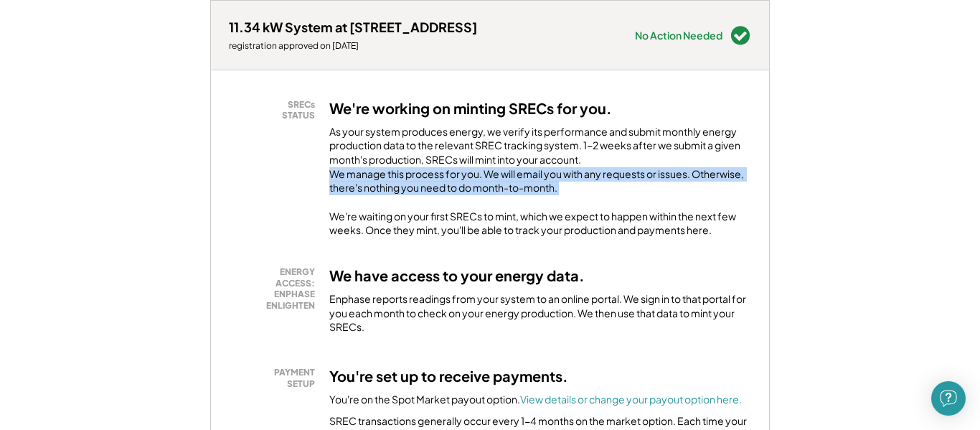 The height and width of the screenshot is (430, 980). I want to click on div: SRECs STATUS, so click(276, 109).